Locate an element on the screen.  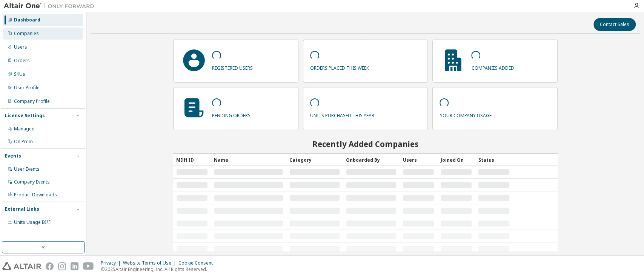
p: registered users is located at coordinates (232, 67).